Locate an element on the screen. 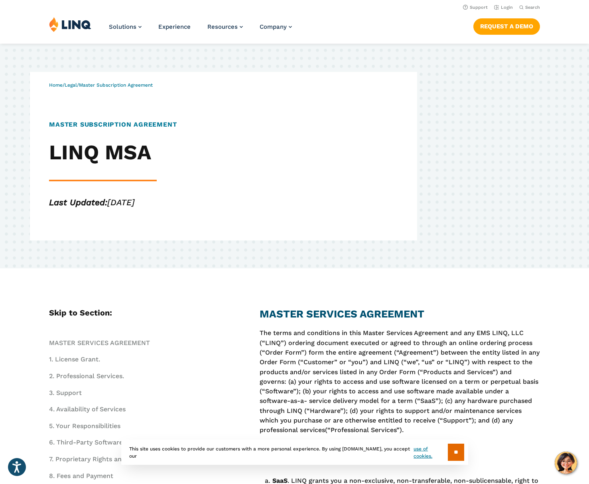  p: The terms and conditions in this Master Services Agreement and any EMS LINQ, LLC (“LINQ”) orderin... is located at coordinates (400, 381).